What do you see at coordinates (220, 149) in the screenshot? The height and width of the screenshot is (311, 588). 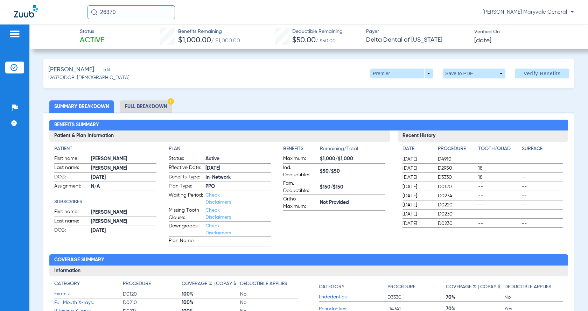 I see `h4: Plan` at bounding box center [220, 149].